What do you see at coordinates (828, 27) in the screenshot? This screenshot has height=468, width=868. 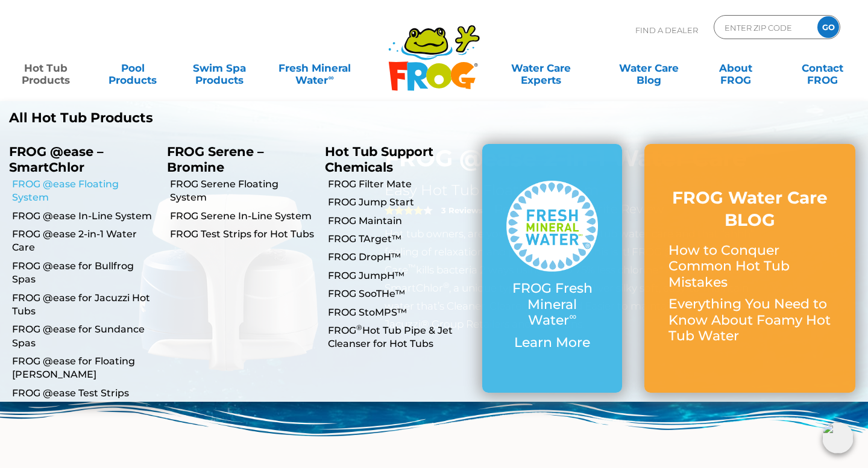 I see `input: GO` at bounding box center [828, 27].